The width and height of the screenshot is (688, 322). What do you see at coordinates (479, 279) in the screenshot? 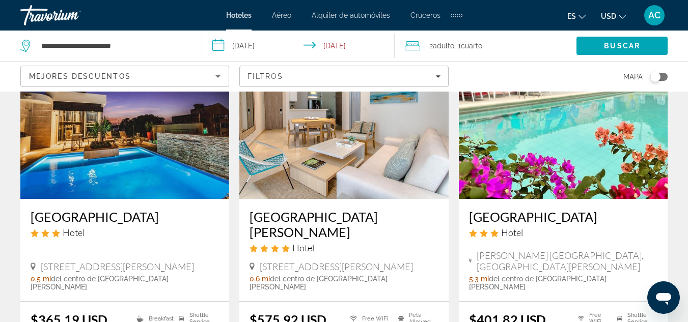
I see `span: 5.3 mi` at bounding box center [479, 279].